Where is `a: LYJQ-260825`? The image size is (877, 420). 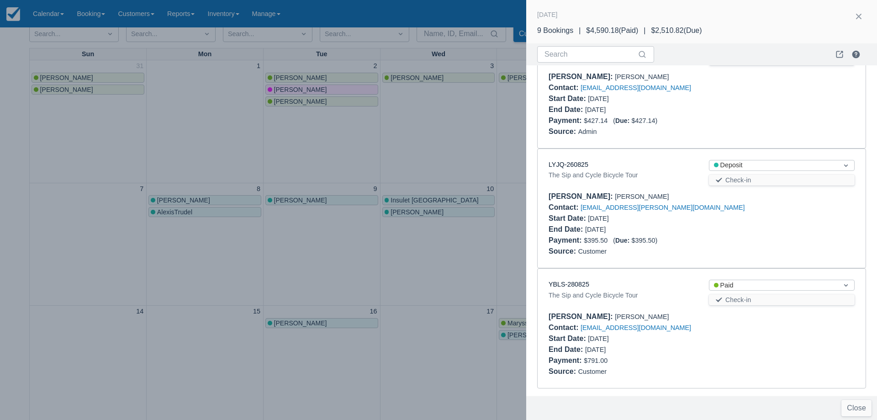
a: LYJQ-260825 is located at coordinates (568, 164).